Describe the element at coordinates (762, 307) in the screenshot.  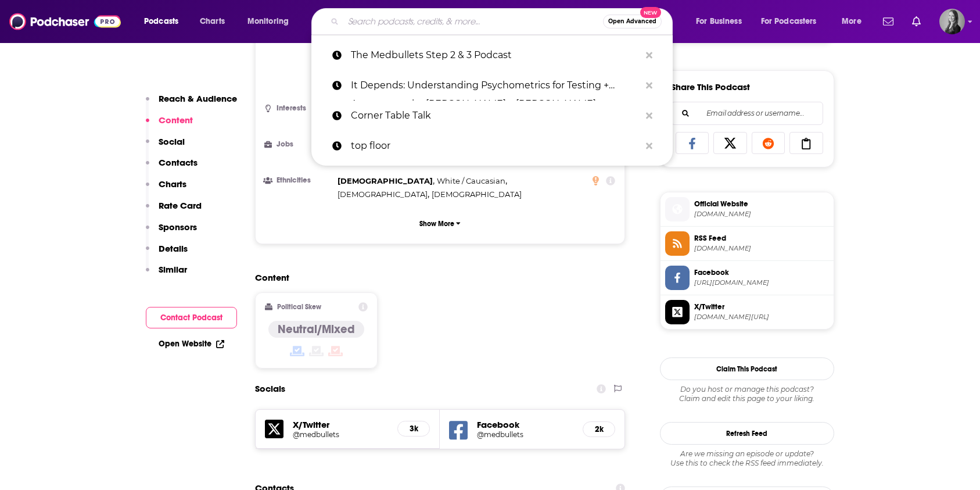
I see `span: X/Twitter` at that location.